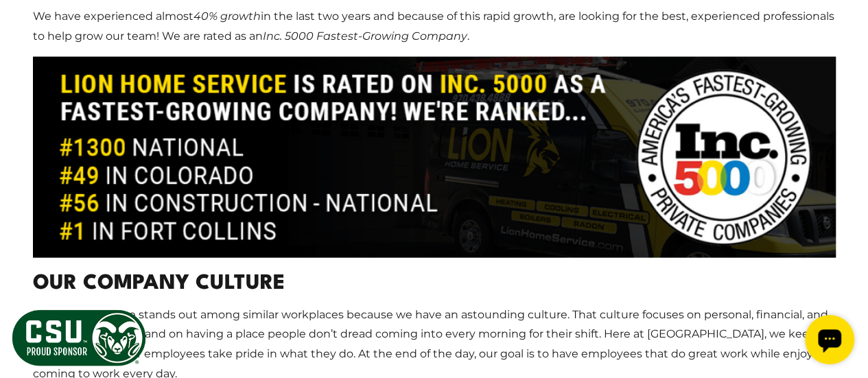 This screenshot has height=378, width=868. Describe the element at coordinates (227, 16) in the screenshot. I see `em: 40% growth` at that location.